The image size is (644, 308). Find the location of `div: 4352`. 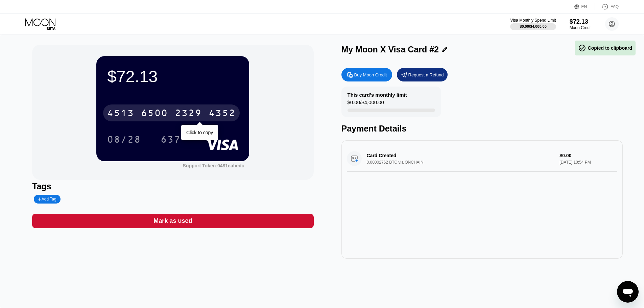

div: 4352 is located at coordinates (222, 114).